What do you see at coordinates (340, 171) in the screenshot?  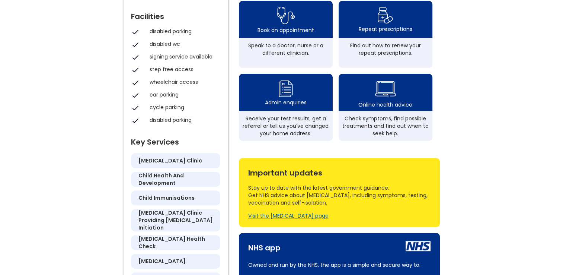 I see `div: Important updates` at bounding box center [340, 171].